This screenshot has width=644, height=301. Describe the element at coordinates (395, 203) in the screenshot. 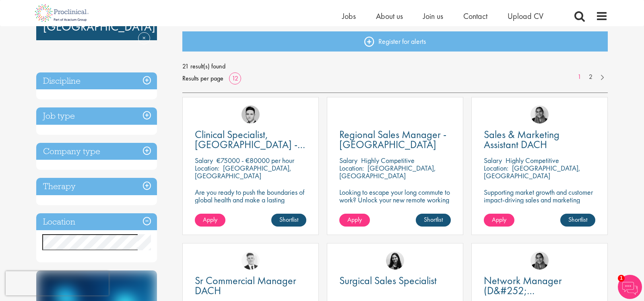

I see `p: Looking to escape your long commute to work? Unlock your new remote working position with this ex...` at that location.